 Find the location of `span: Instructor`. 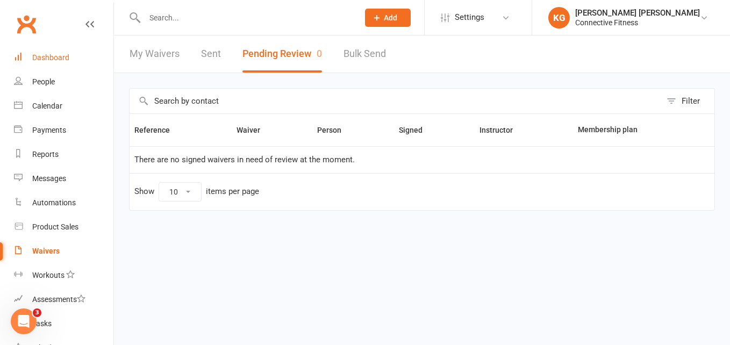

span: Instructor is located at coordinates (502, 130).